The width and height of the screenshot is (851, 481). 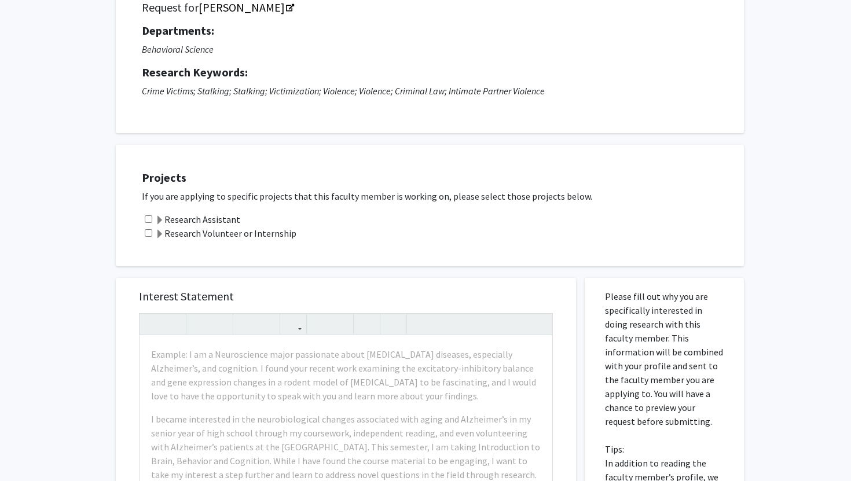 I want to click on button: Remove format, so click(x=366, y=323).